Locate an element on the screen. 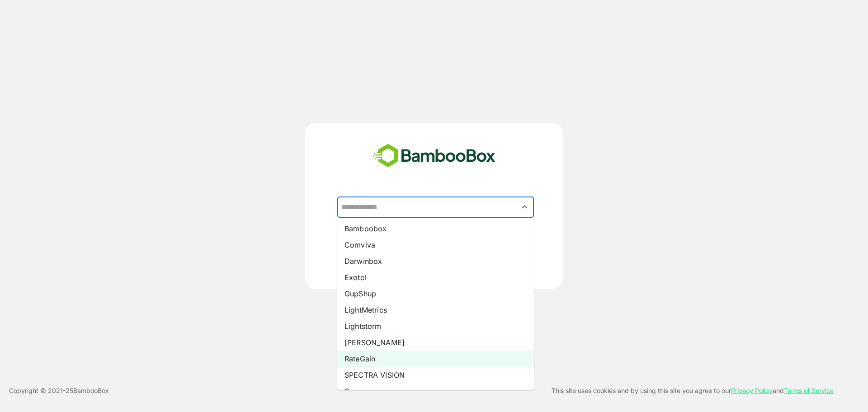 This screenshot has width=868, height=412. li: GupShup is located at coordinates (436, 294).